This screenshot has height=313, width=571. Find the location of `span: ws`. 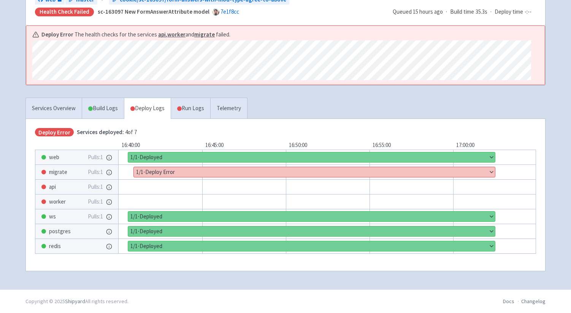

span: ws is located at coordinates (53, 217).